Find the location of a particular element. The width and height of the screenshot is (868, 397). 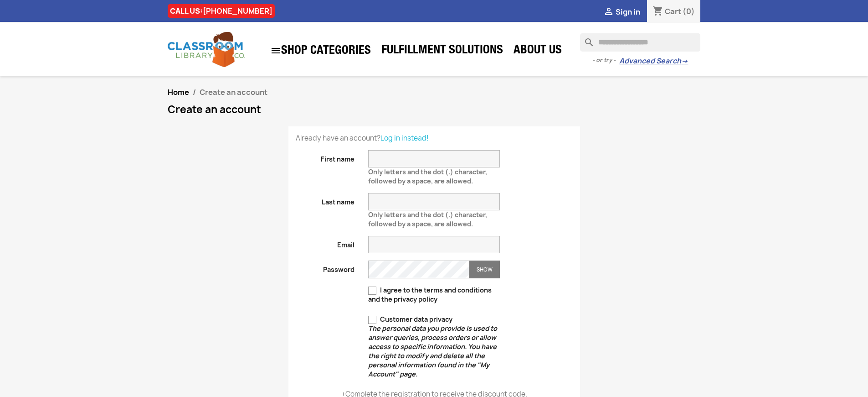

span: Cart is located at coordinates (673, 12).